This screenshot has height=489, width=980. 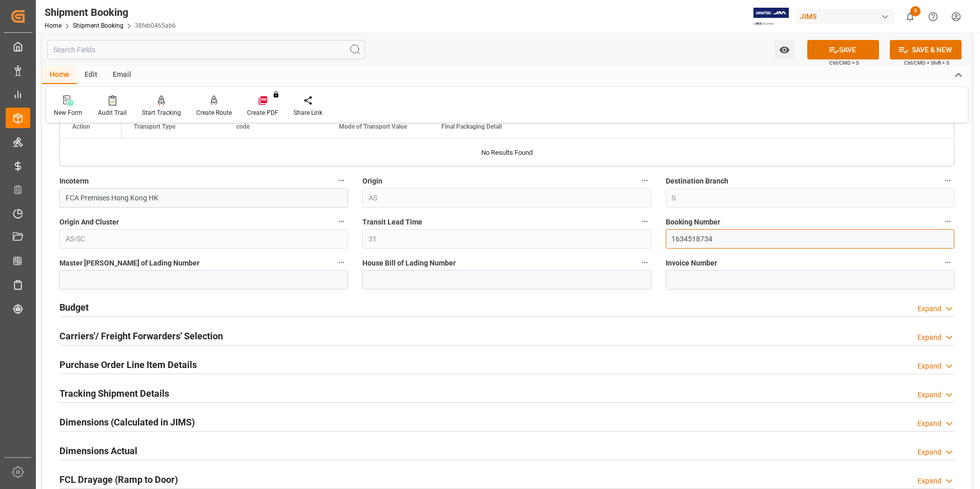 I want to click on h2: Dimensions Actual, so click(x=98, y=450).